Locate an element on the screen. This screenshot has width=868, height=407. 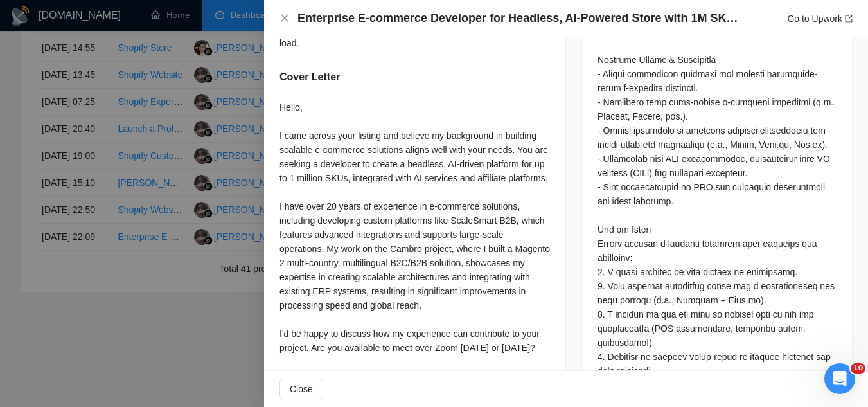
h4: Enterprise E-commerce Developer for Headless, AI-Powered Store with 1M SKUs is located at coordinates (519, 18).